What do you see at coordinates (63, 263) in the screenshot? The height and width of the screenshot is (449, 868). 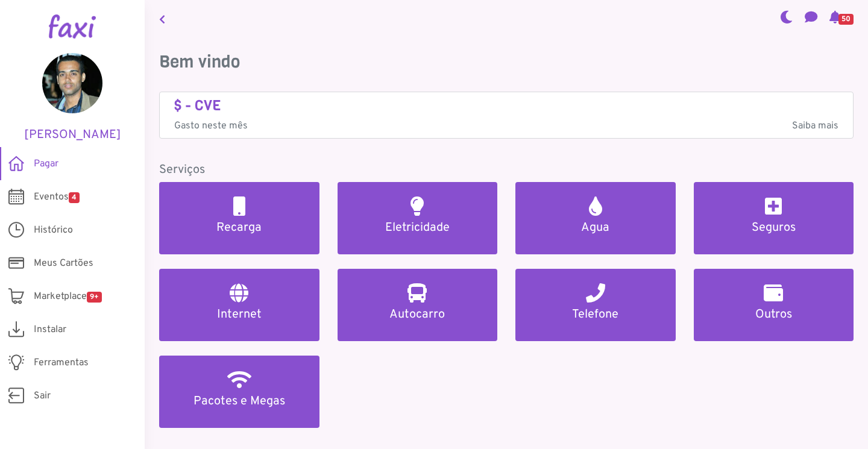 I see `span: Meus Cartões` at bounding box center [63, 263].